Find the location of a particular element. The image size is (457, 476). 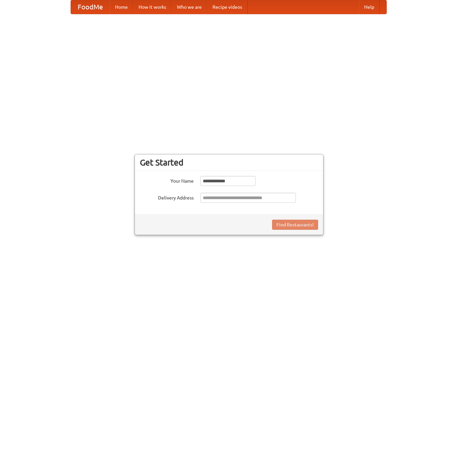

a: Home is located at coordinates (122, 7).